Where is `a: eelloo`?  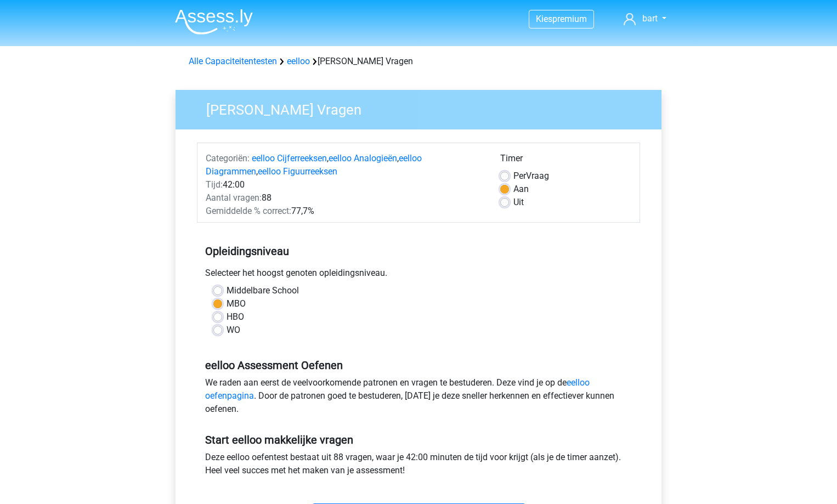
a: eelloo is located at coordinates (298, 61).